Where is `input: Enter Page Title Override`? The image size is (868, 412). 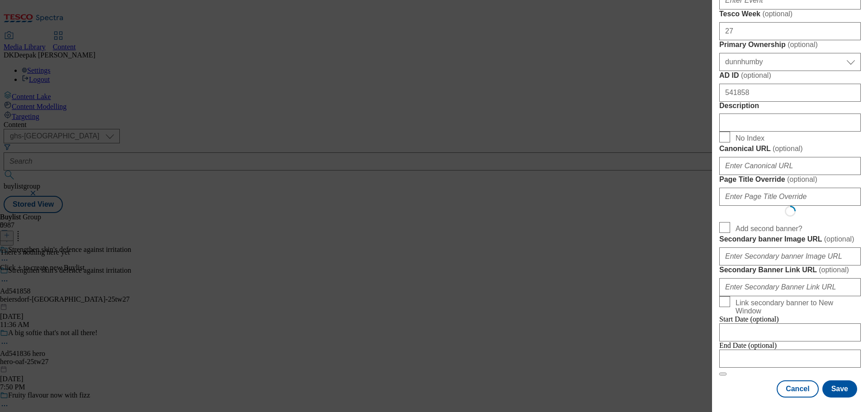
input: Enter Page Title Override is located at coordinates (790, 196).